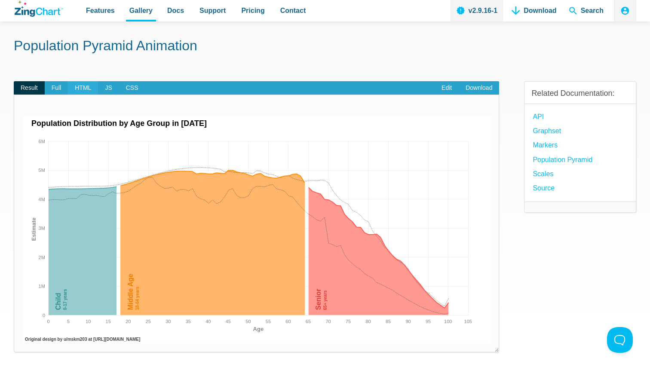 This screenshot has width=650, height=370. Describe the element at coordinates (39, 9) in the screenshot. I see `a: ZingChart Logo. Click to return to the homepage` at that location.